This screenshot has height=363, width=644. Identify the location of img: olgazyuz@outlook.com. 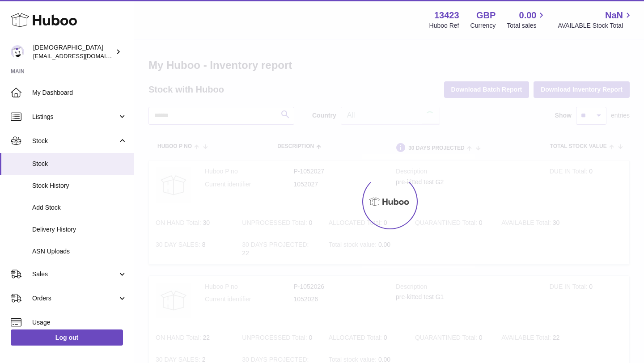
(17, 52).